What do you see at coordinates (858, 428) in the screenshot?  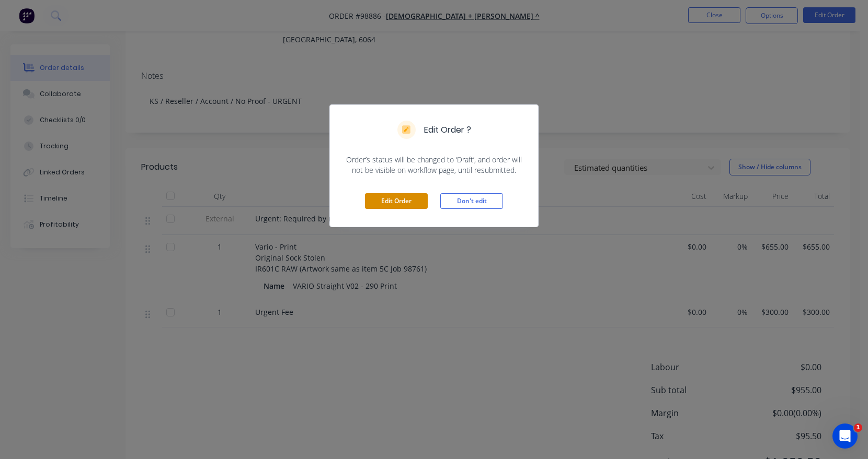 I see `span: 1` at bounding box center [858, 428].